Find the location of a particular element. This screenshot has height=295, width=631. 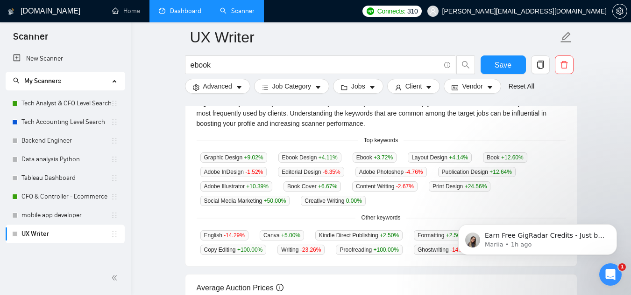

span: Proofreading is located at coordinates (369, 250).